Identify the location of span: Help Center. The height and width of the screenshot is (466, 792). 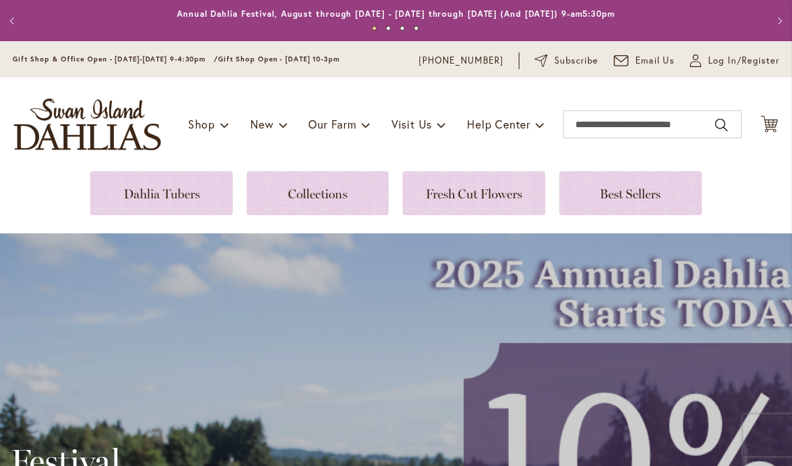
(498, 124).